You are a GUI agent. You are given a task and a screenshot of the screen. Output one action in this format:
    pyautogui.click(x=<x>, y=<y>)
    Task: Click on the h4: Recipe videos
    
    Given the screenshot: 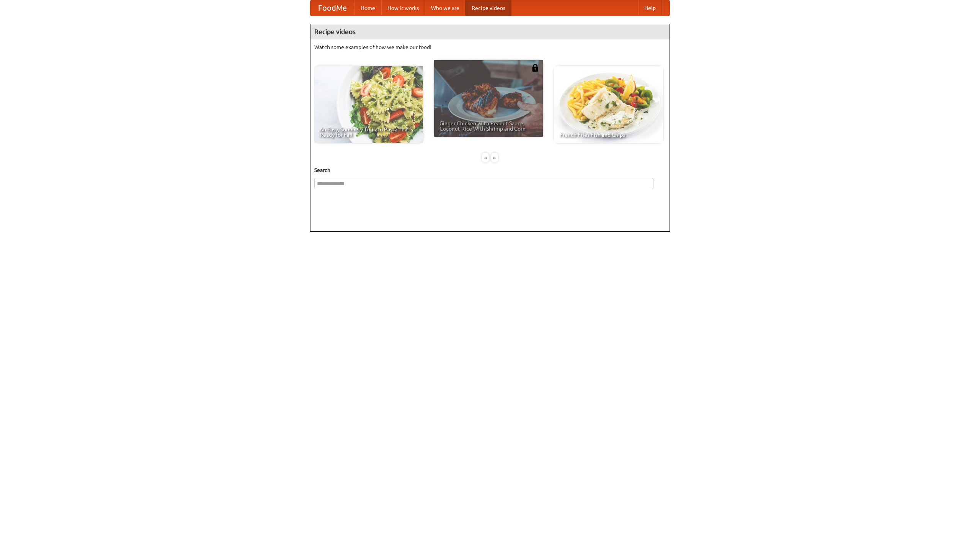 What is the action you would take?
    pyautogui.click(x=490, y=32)
    